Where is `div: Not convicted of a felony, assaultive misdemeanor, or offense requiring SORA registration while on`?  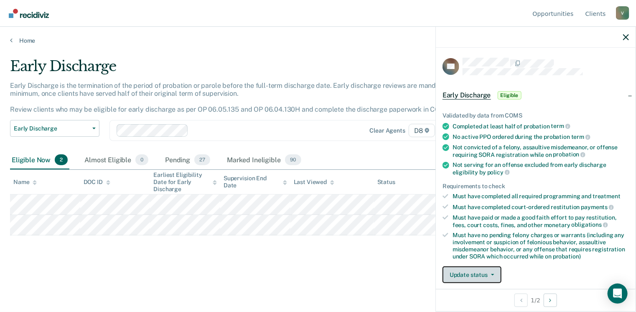 div: Not convicted of a felony, assaultive misdemeanor, or offense requiring SORA registration while on is located at coordinates (540, 151).